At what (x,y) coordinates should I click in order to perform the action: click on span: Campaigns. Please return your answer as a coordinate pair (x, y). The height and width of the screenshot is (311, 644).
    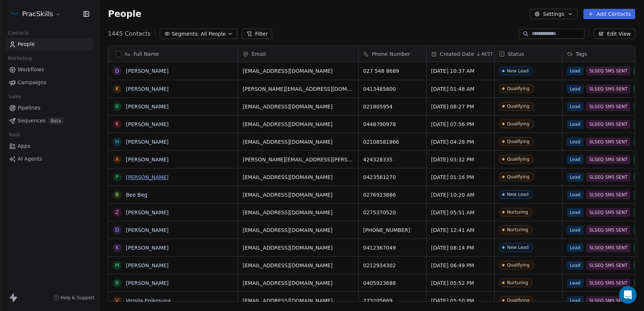
    Looking at the image, I should click on (32, 82).